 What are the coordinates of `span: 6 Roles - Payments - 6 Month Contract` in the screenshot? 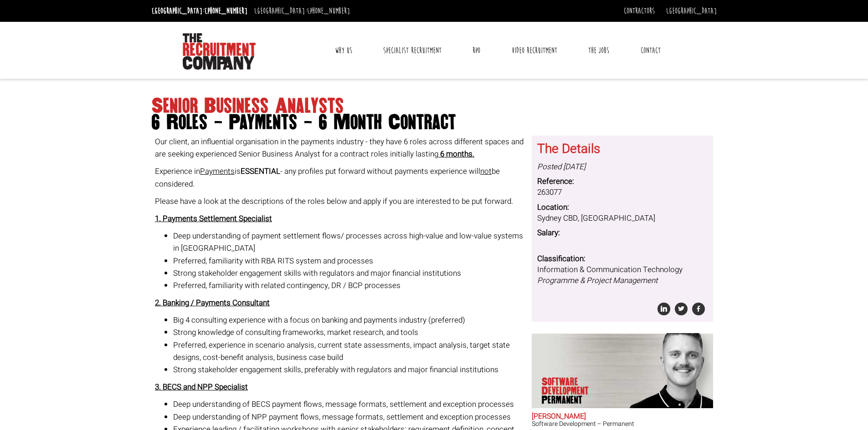 It's located at (434, 122).